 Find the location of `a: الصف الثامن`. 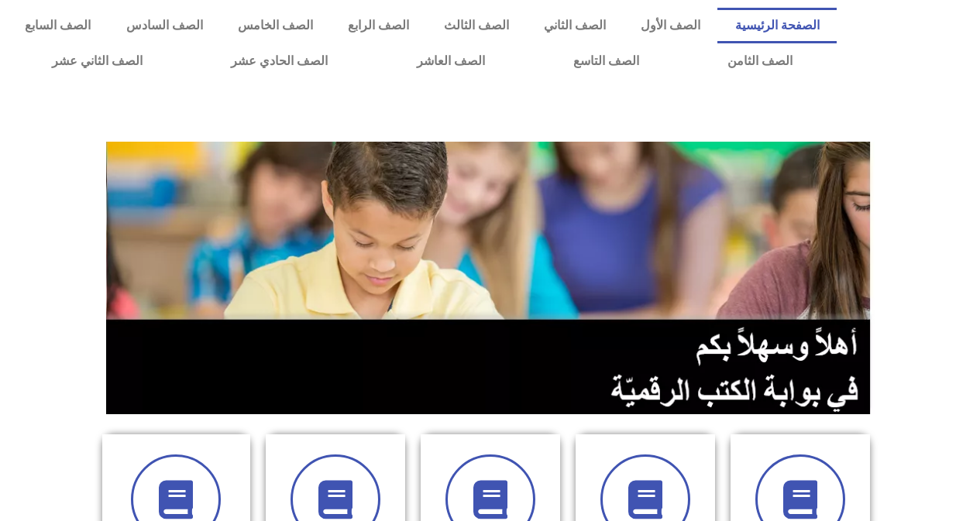

a: الصف الثامن is located at coordinates (760, 61).